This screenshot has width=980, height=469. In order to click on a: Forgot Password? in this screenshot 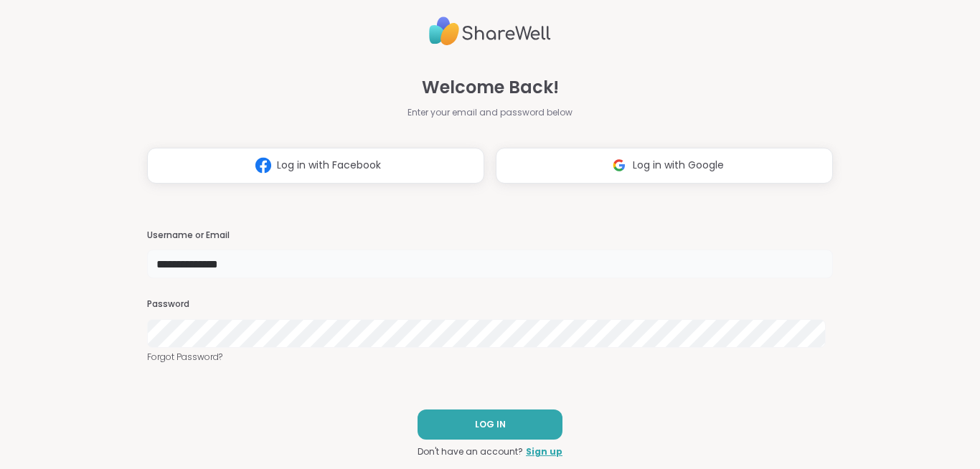, I will do `click(490, 357)`.